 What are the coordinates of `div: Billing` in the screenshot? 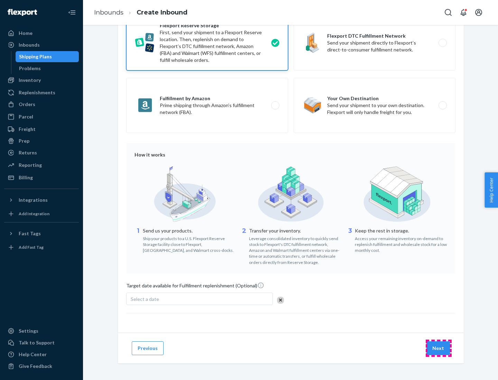 It's located at (26, 178).